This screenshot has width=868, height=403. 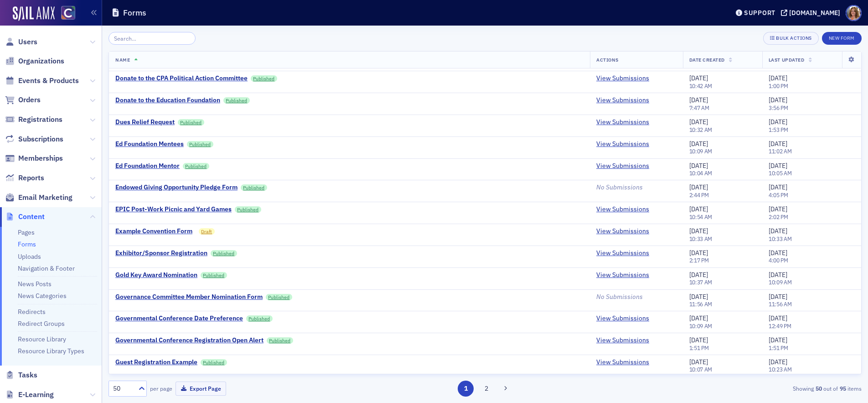 What do you see at coordinates (189, 340) in the screenshot?
I see `a: Governmental Conference Registration Open Alert` at bounding box center [189, 340].